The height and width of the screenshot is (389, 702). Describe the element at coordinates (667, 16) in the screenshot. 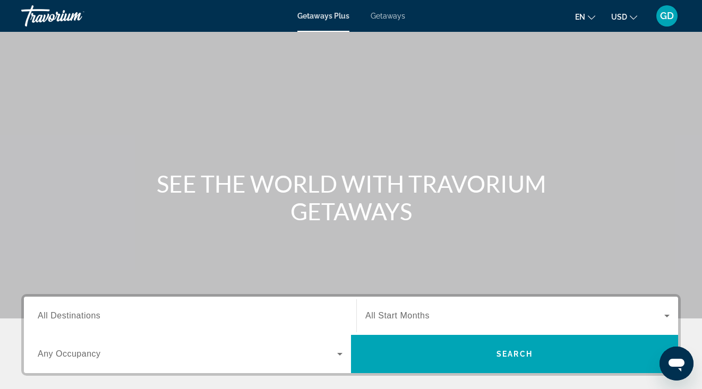

I see `span: GD` at that location.